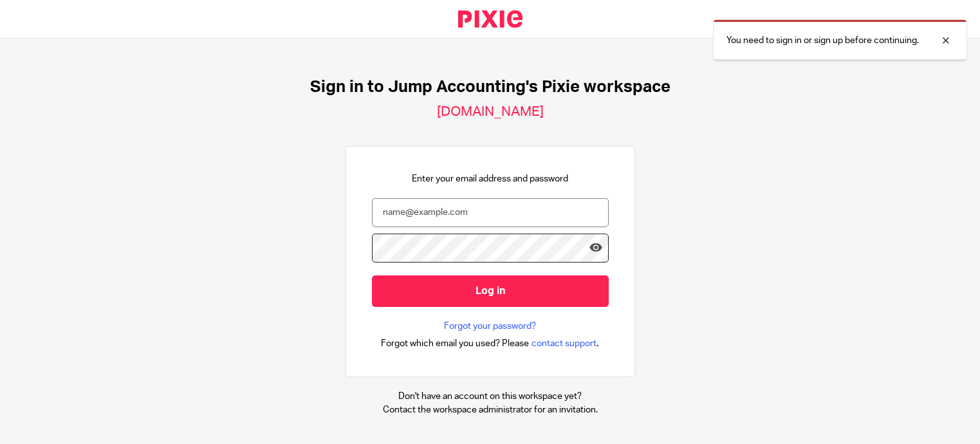 Image resolution: width=980 pixels, height=444 pixels. Describe the element at coordinates (490, 397) in the screenshot. I see `p: Don't have an account on this workspace yet?` at that location.